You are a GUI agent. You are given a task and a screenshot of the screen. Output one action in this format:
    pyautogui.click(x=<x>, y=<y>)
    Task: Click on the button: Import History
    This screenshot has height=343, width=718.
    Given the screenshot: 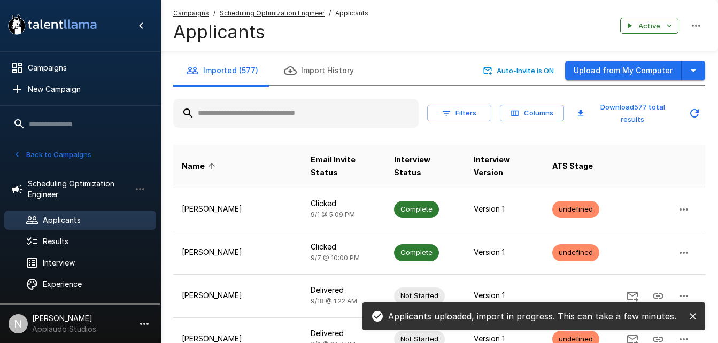 What is the action you would take?
    pyautogui.click(x=318, y=71)
    